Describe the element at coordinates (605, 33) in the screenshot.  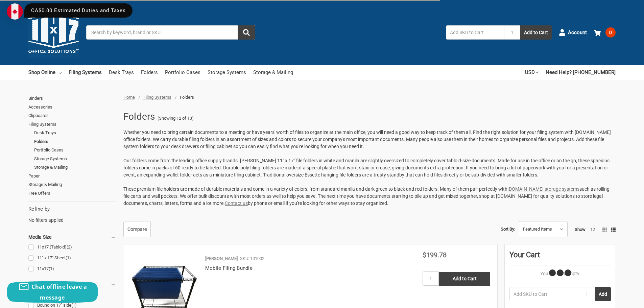
I see `a: 0` at that location.